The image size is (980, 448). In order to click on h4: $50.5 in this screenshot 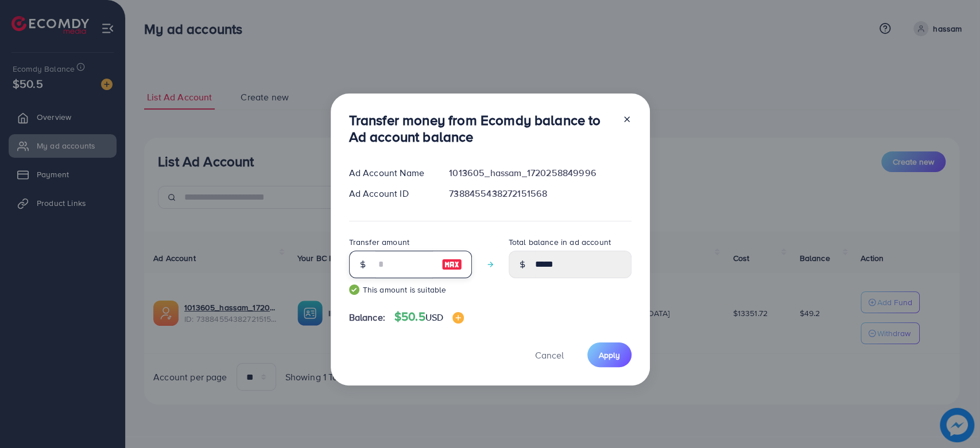, I will do `click(428, 317)`.